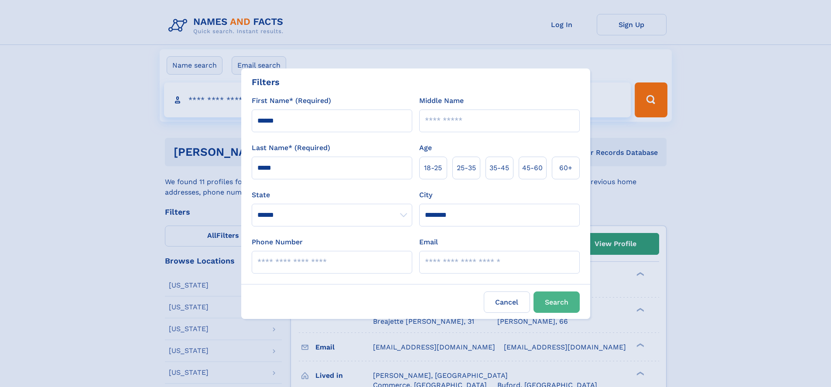  Describe the element at coordinates (277, 242) in the screenshot. I see `label: Phone Number` at that location.